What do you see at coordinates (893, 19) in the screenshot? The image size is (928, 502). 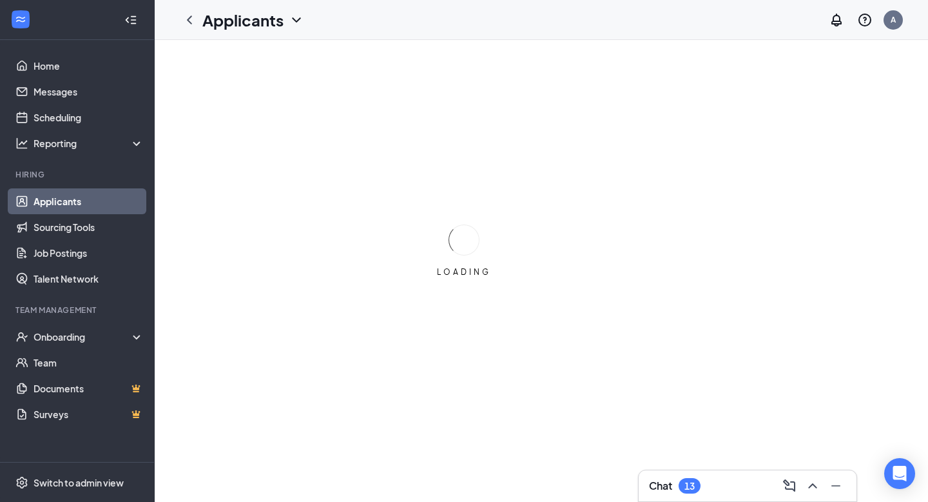 I see `div: A` at bounding box center [893, 19].